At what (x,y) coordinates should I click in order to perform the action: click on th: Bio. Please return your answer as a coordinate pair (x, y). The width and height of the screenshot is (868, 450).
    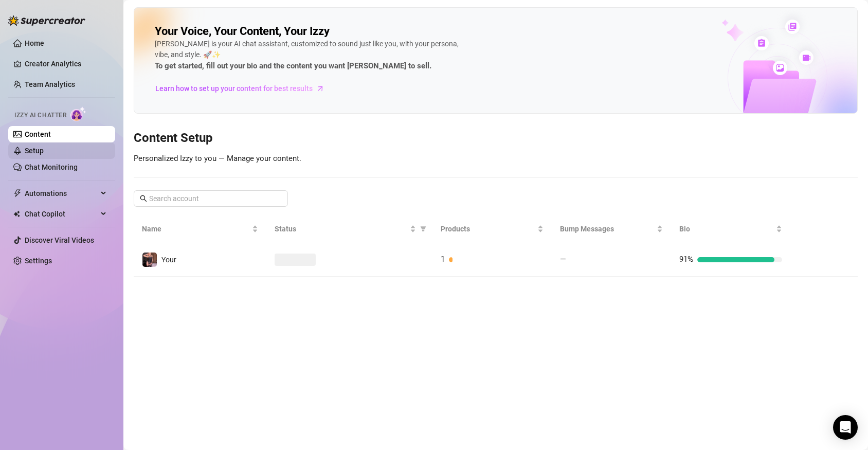
    Looking at the image, I should click on (731, 229).